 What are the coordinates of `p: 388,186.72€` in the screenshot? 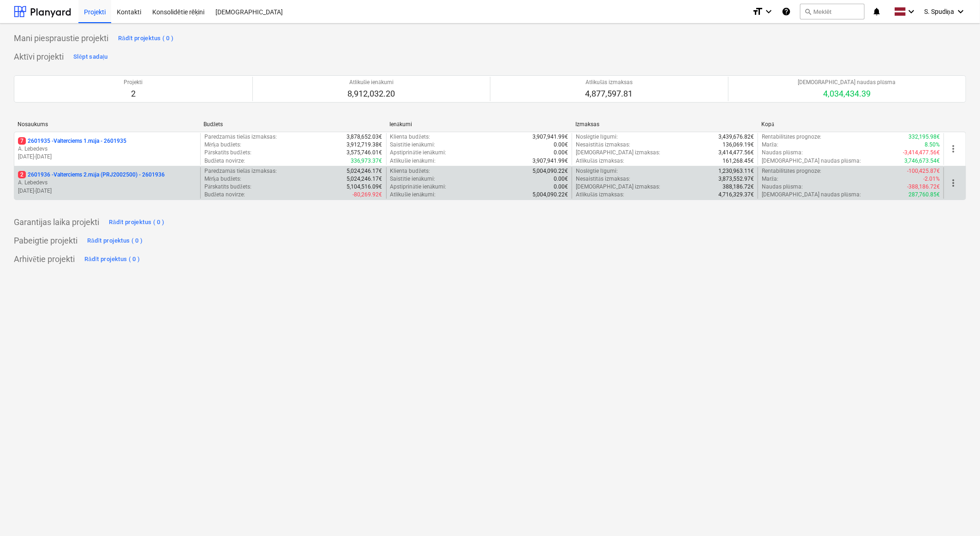 It's located at (739, 187).